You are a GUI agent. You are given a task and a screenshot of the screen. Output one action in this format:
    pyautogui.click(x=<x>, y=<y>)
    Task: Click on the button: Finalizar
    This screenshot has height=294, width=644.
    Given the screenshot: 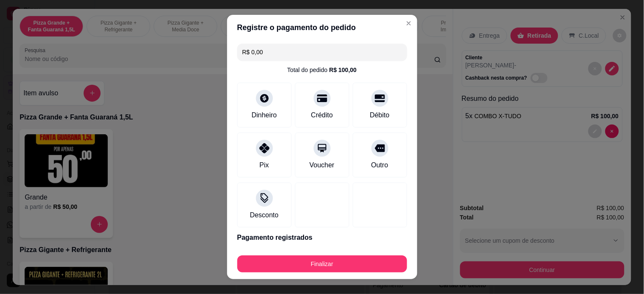 What is the action you would take?
    pyautogui.click(x=322, y=264)
    